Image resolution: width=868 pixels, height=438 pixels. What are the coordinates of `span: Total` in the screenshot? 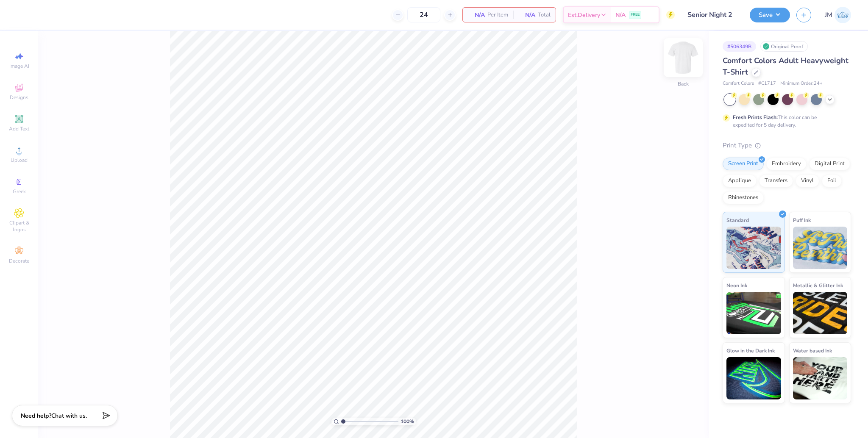 It's located at (544, 15).